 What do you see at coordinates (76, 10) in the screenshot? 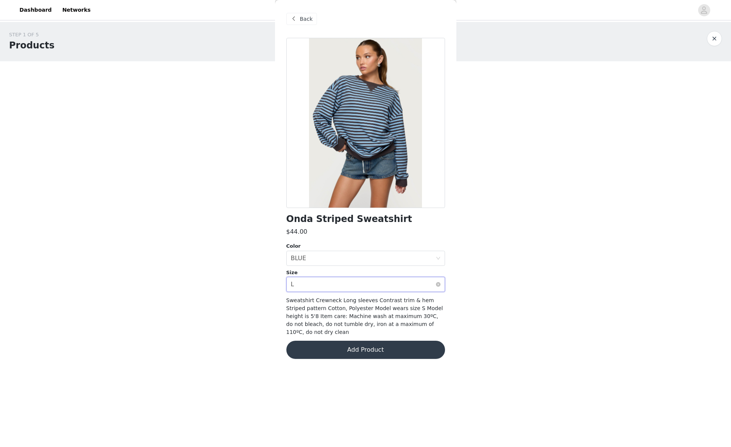
I see `a: Networks` at bounding box center [76, 10].